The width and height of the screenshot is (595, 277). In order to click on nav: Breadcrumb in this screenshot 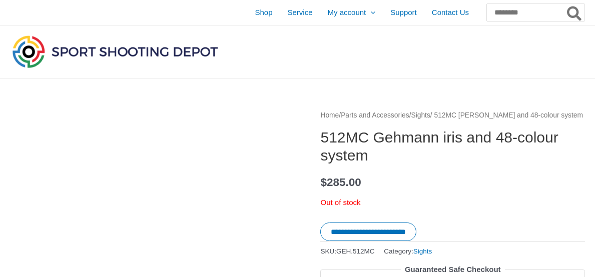, I will do `click(452, 116)`.